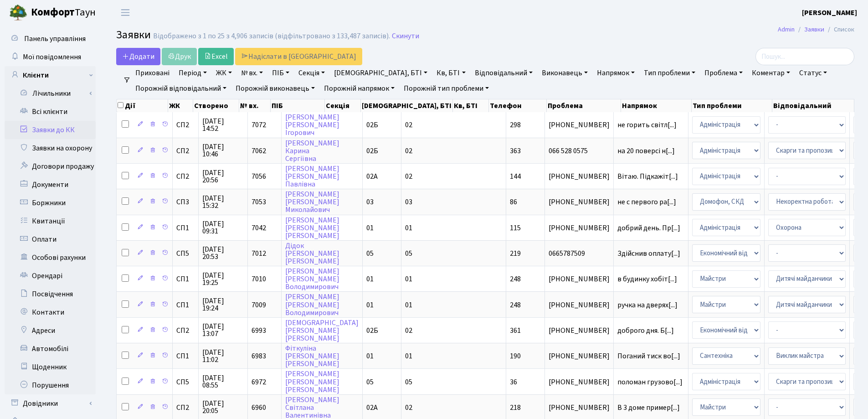 This screenshot has width=868, height=419. I want to click on a: Щоденник, so click(50, 367).